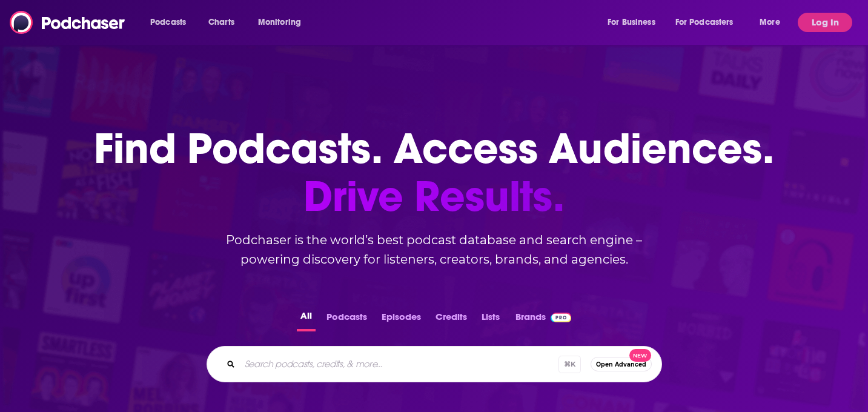 The image size is (868, 412). What do you see at coordinates (434, 197) in the screenshot?
I see `span: Drive Results.` at bounding box center [434, 197].